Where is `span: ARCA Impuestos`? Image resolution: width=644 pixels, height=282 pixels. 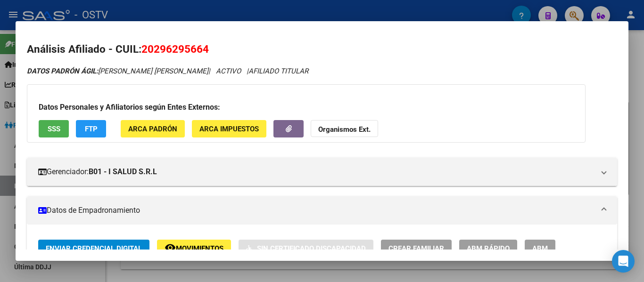
span: ARCA Impuestos is located at coordinates (229, 130).